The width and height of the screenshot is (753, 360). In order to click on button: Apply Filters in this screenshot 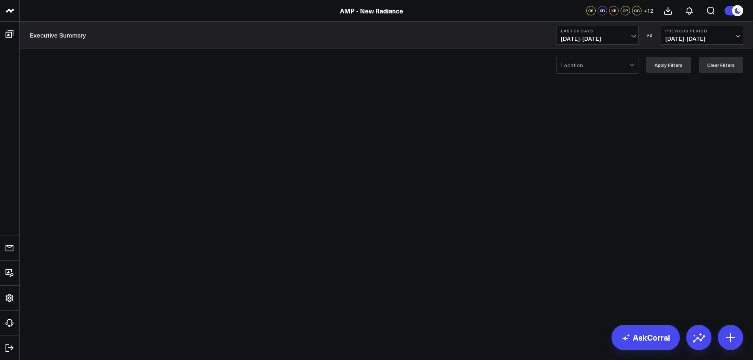, I will do `click(668, 65)`.